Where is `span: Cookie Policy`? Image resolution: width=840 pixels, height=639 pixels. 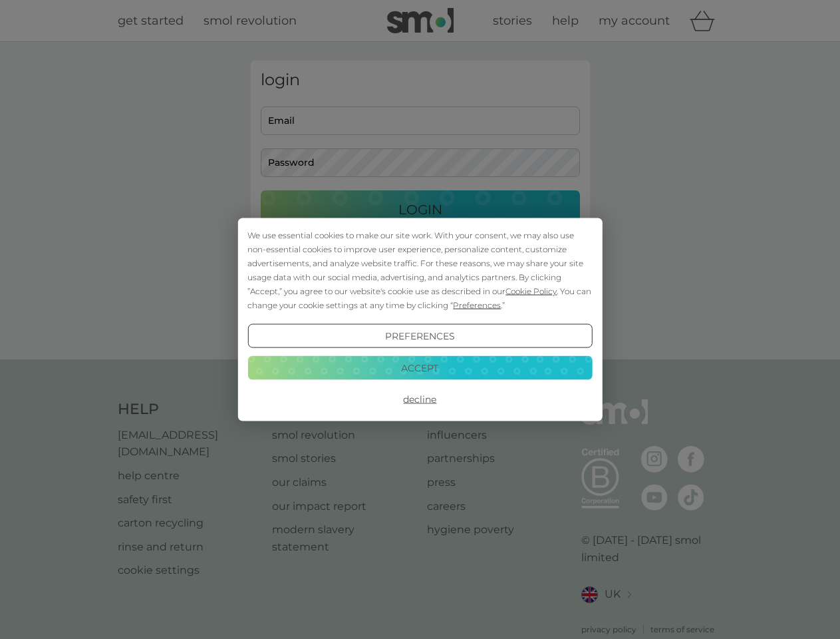 span: Cookie Policy is located at coordinates (530, 291).